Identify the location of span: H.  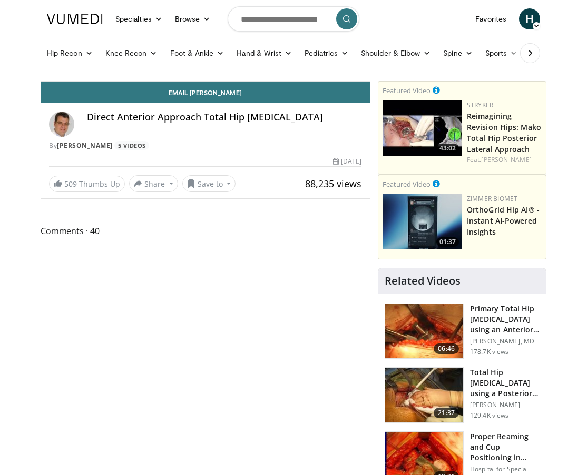
(529, 19).